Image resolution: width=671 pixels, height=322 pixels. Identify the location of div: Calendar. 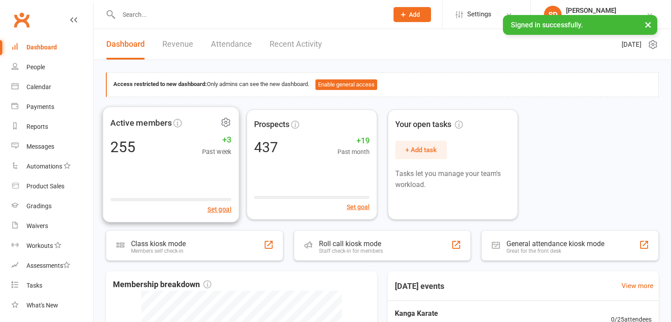
(39, 87).